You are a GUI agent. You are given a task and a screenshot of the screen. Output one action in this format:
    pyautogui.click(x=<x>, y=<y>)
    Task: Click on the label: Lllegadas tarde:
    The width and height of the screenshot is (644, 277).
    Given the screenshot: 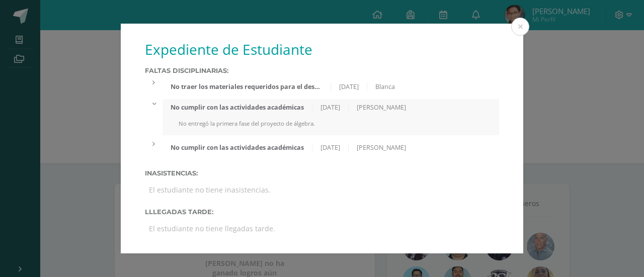 What is the action you would take?
    pyautogui.click(x=322, y=212)
    